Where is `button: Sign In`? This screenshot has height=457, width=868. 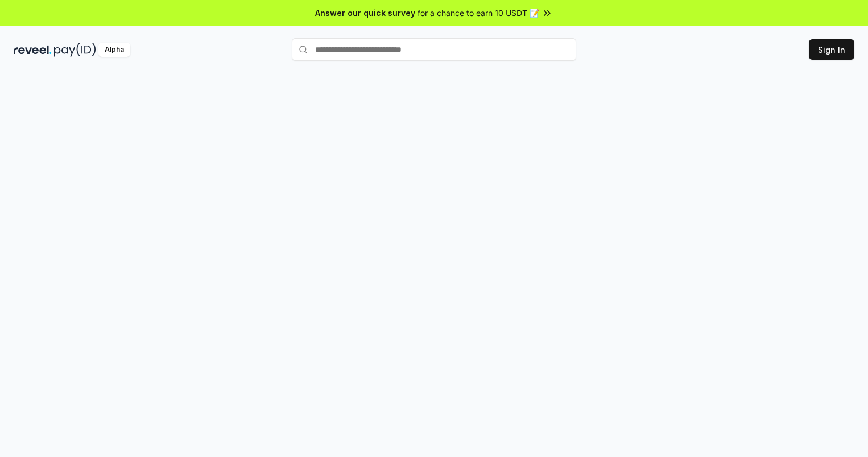
button: Sign In is located at coordinates (831, 50).